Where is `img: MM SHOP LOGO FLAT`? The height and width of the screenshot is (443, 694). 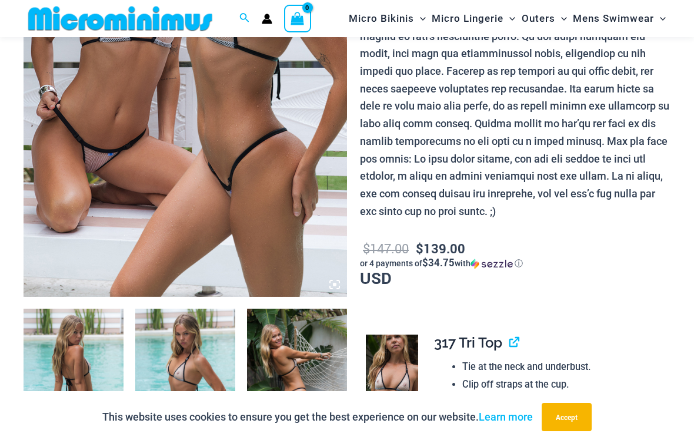 img: MM SHOP LOGO FLAT is located at coordinates (120, 18).